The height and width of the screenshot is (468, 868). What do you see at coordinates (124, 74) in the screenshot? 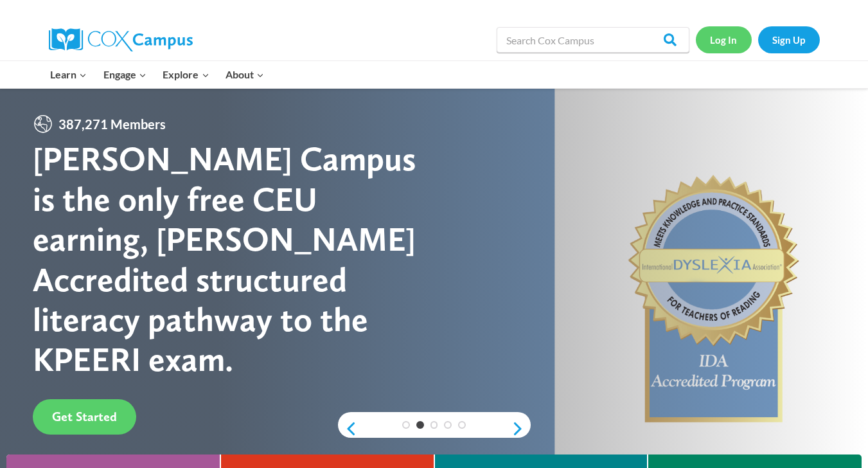
I see `button: Child menu of Engage` at bounding box center [124, 74].